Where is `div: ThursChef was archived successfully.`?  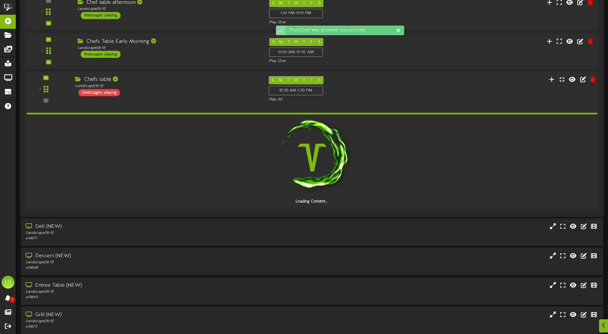
div: ThursChef was archived successfully. is located at coordinates (345, 30).